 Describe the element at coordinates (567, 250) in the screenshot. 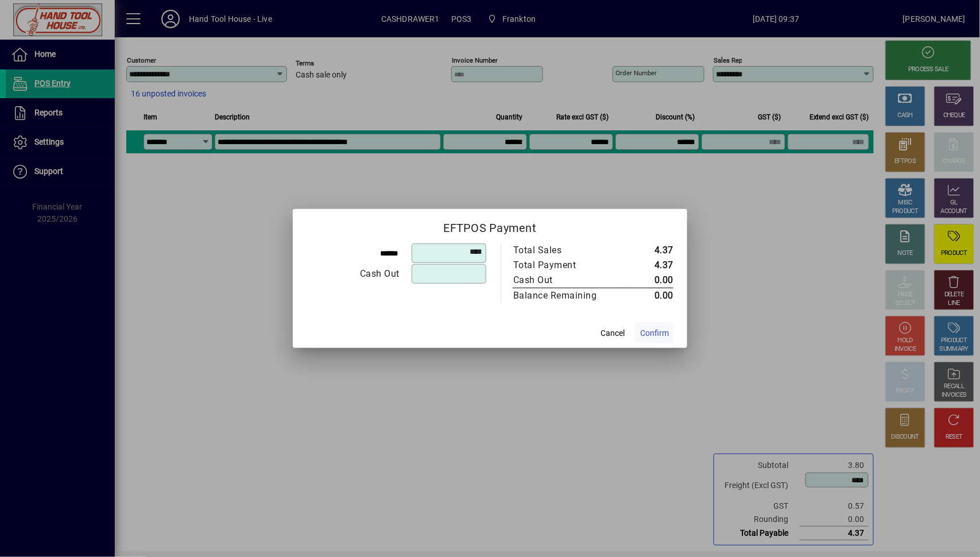

I see `td: Total Sales` at that location.